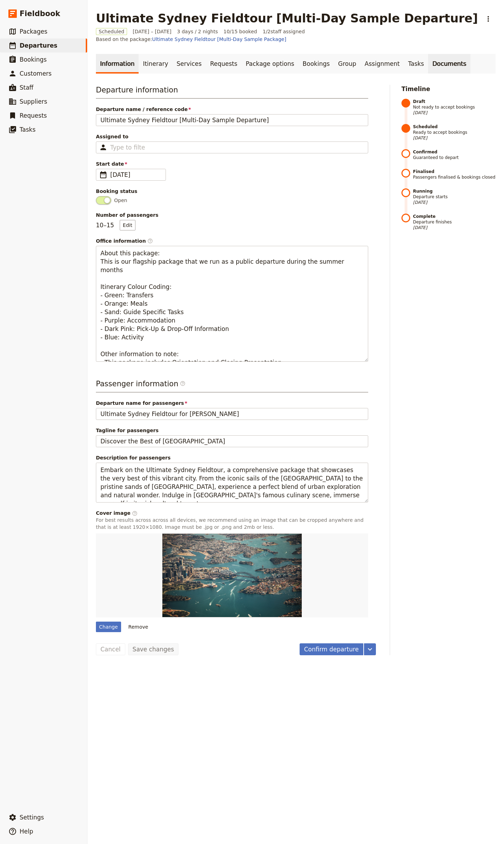 Image resolution: width=504 pixels, height=844 pixels. What do you see at coordinates (232, 482) in the screenshot?
I see `textarea: Description for passengers` at bounding box center [232, 482].